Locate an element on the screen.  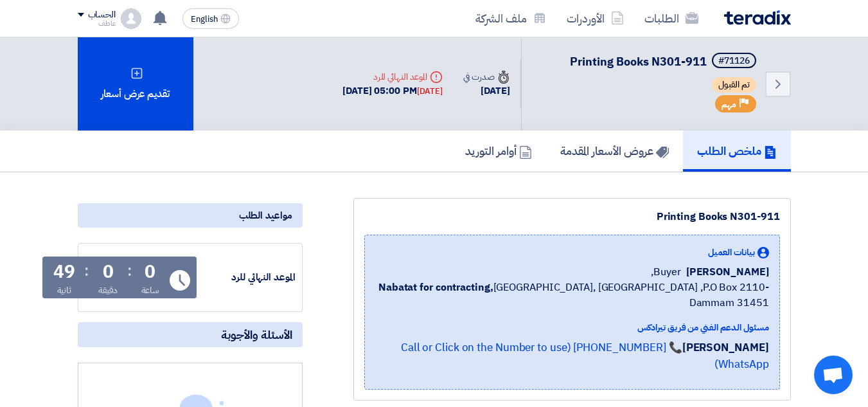
a: عروض الأسعار المقدمة is located at coordinates (614, 151).